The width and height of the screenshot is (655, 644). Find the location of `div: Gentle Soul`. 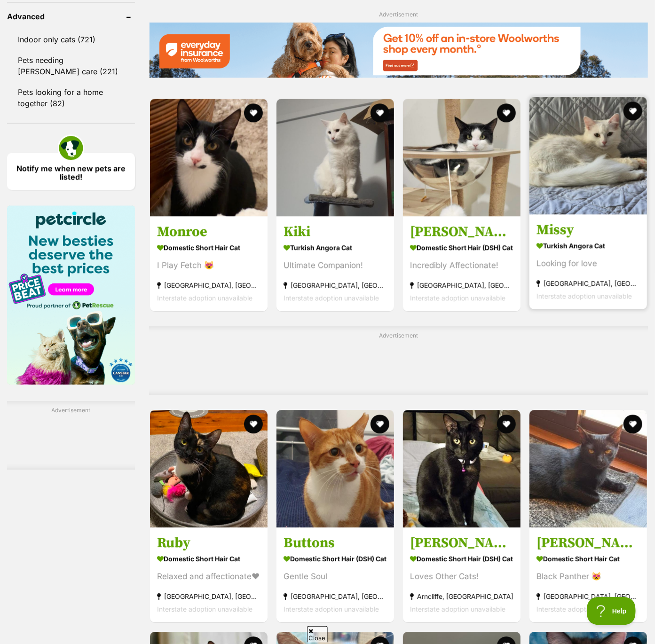

div: Gentle Soul is located at coordinates (335, 577).